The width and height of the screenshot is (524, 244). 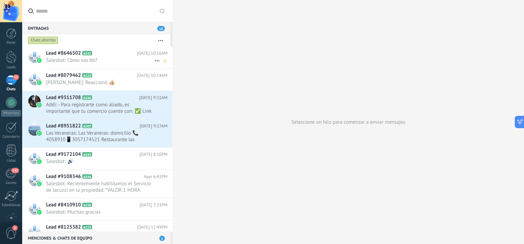 I want to click on span: A344, so click(x=87, y=176).